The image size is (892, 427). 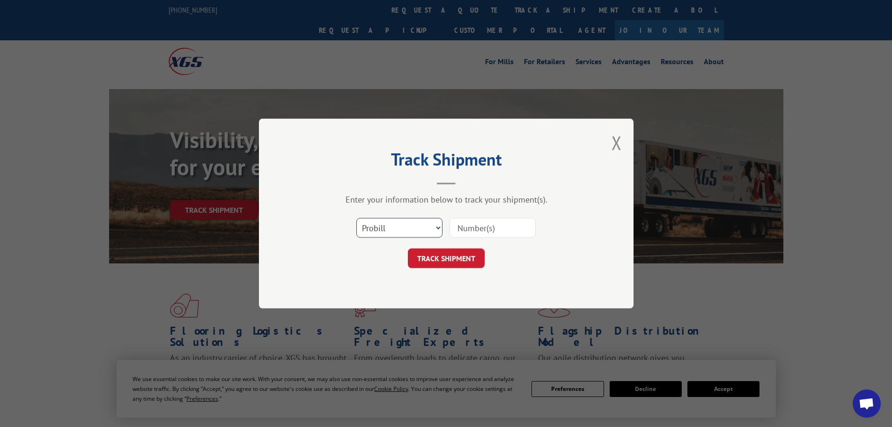 What do you see at coordinates (617, 142) in the screenshot?
I see `button: Close modal` at bounding box center [617, 142].